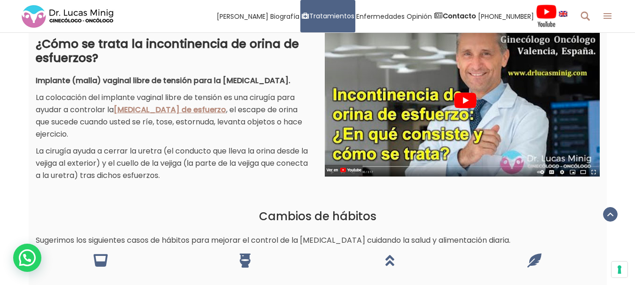 The image size is (635, 285). Describe the element at coordinates (318, 217) in the screenshot. I see `h3: Cambios de hábitos` at that location.